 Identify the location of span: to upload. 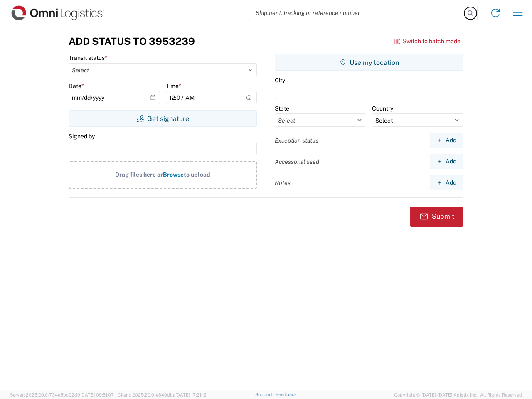
(197, 175).